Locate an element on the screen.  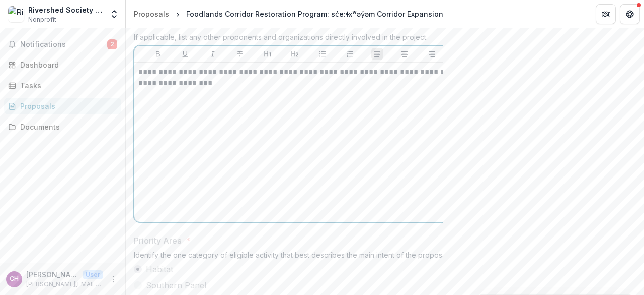
button: Align Left is located at coordinates (378, 54).